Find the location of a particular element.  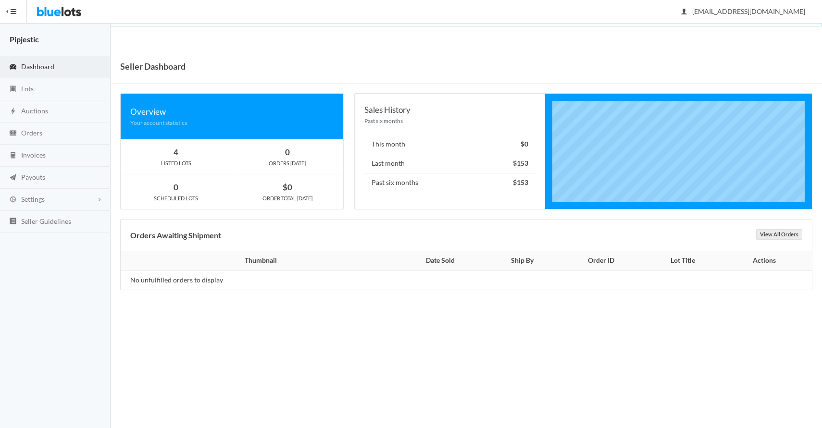

ion-icon: cash is located at coordinates (13, 134).